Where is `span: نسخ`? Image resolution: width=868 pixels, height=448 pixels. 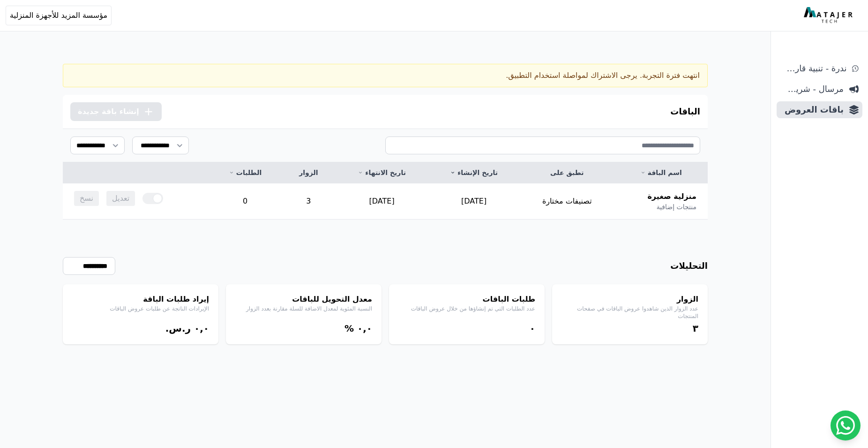
span: نسخ is located at coordinates (87, 199).